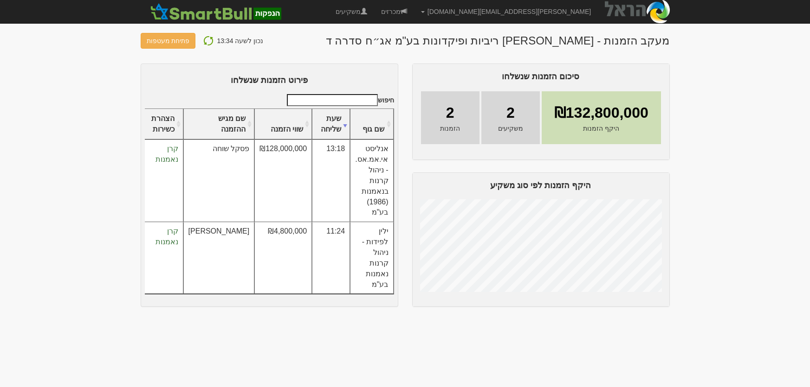  Describe the element at coordinates (339, 100) in the screenshot. I see `label: חיפוש` at that location.